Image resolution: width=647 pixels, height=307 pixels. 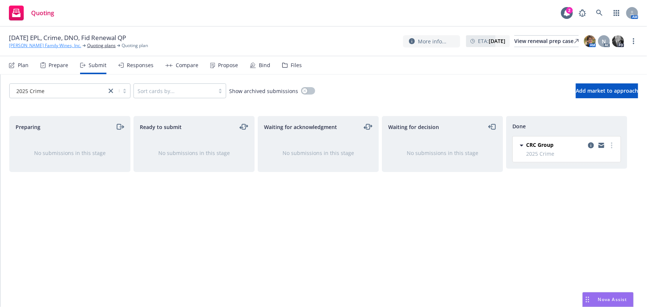 What do you see at coordinates (492, 127) in the screenshot?
I see `a: moveLeft` at bounding box center [492, 127].